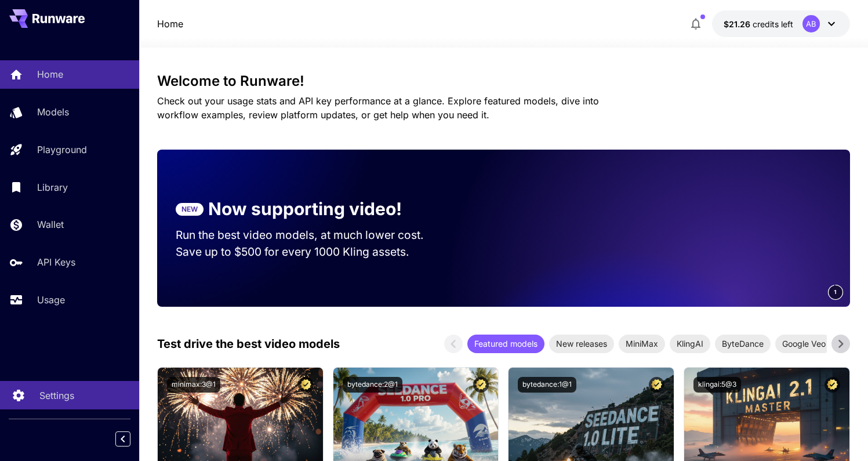 This screenshot has width=868, height=461. What do you see at coordinates (811, 24) in the screenshot?
I see `div: AB` at bounding box center [811, 24].